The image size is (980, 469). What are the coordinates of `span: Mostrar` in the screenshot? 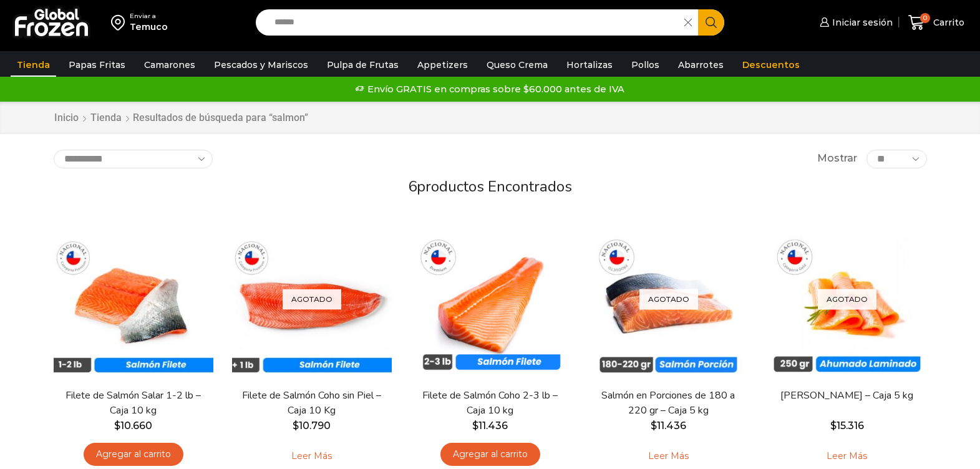 It's located at (837, 159).